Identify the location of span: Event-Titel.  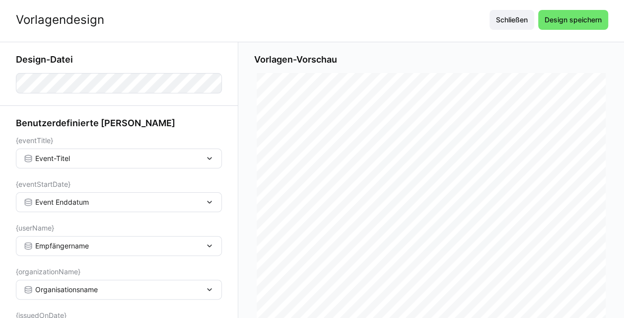
(53, 158).